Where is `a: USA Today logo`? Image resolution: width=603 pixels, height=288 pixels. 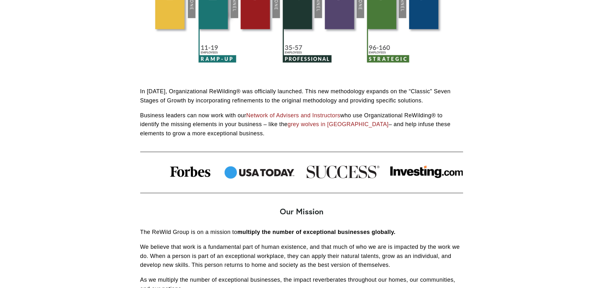
a: USA Today logo is located at coordinates (260, 172).